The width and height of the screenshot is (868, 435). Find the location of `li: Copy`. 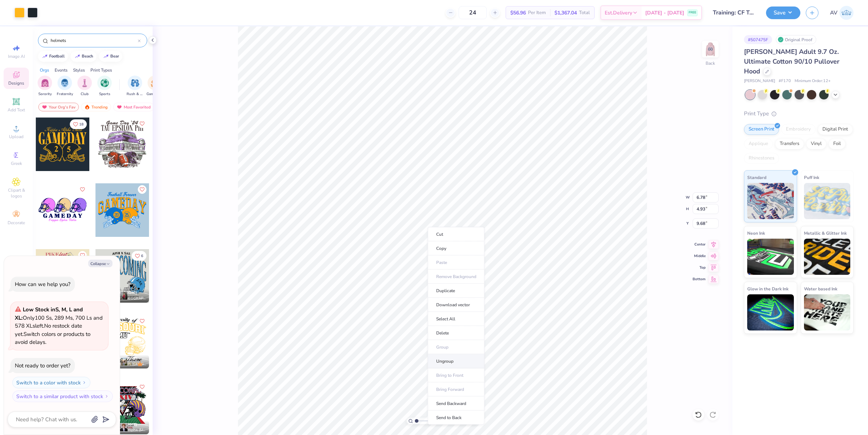

li: Copy is located at coordinates (456, 248).